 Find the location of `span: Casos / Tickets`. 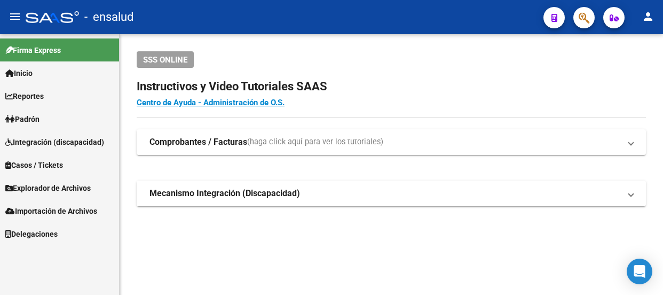

span: Casos / Tickets is located at coordinates (34, 165).